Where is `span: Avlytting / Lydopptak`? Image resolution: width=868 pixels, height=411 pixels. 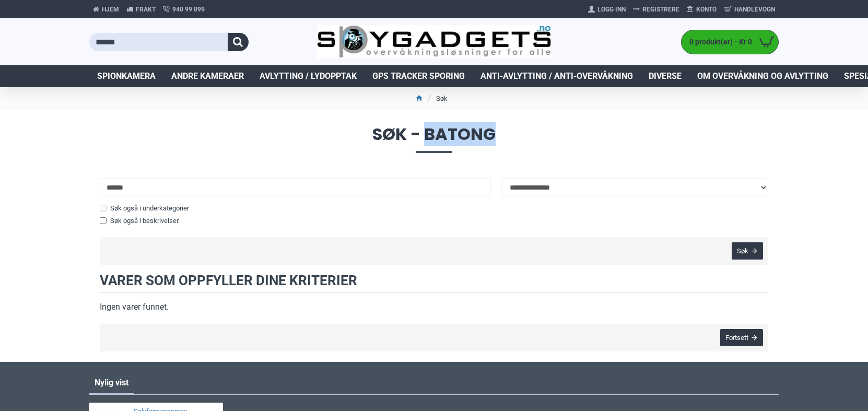 span: Avlytting / Lydopptak is located at coordinates (308, 76).